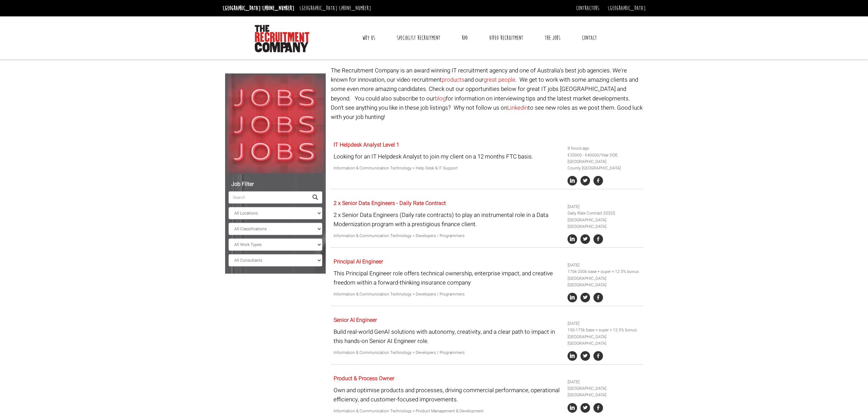 The width and height of the screenshot is (868, 413). I want to click on a: The Jobs, so click(553, 38).